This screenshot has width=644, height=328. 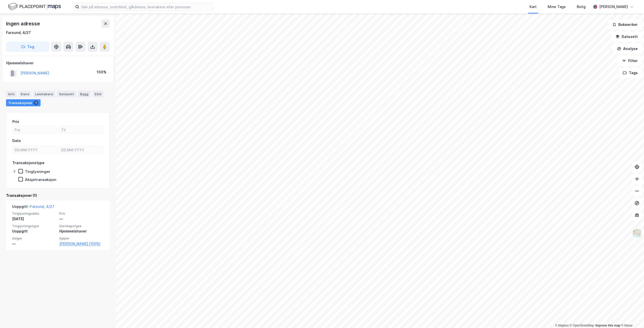 What do you see at coordinates (28, 163) in the screenshot?
I see `div: Transaksjonstype` at bounding box center [28, 163].